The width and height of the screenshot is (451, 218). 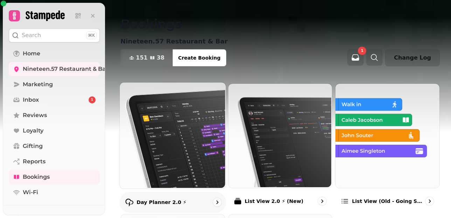 What do you see at coordinates (386, 135) in the screenshot?
I see `img: List view (Old - going soon)` at bounding box center [386, 135].